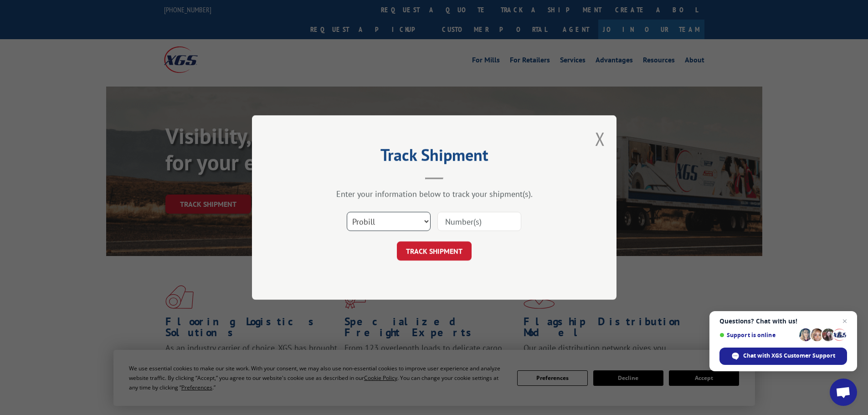 This screenshot has height=415, width=868. I want to click on a: Open chat, so click(843, 392).